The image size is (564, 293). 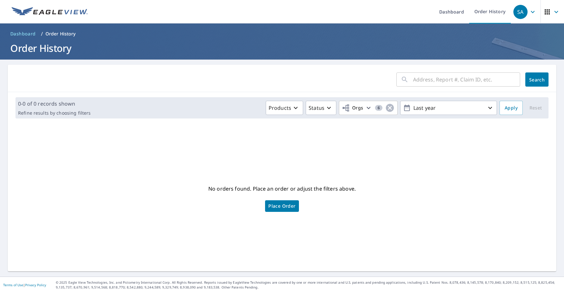 I want to click on a: Terms of Use, so click(x=13, y=285).